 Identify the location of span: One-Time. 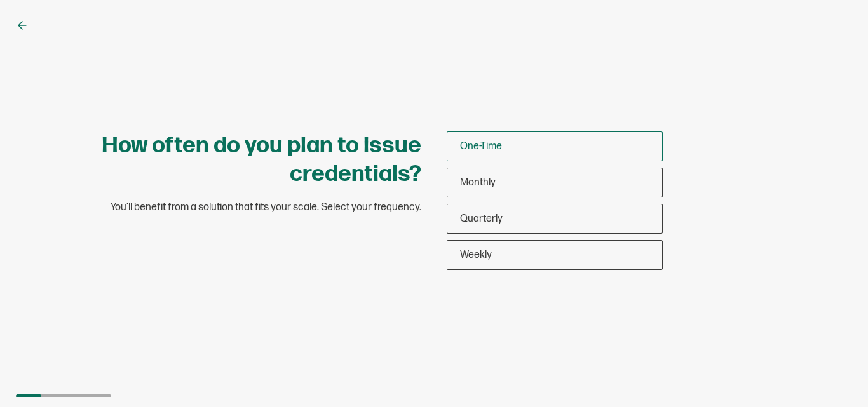
(481, 146).